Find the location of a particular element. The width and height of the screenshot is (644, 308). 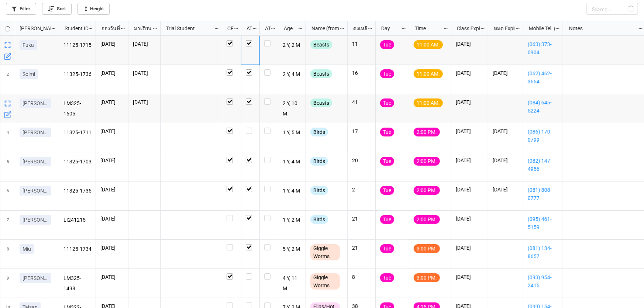

span: 7 is located at coordinates (8, 225).